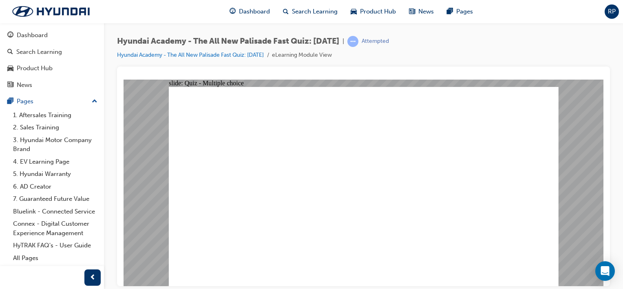 This screenshot has height=289, width=623. What do you see at coordinates (302, 55) in the screenshot?
I see `li: eLearning Module View` at bounding box center [302, 55].